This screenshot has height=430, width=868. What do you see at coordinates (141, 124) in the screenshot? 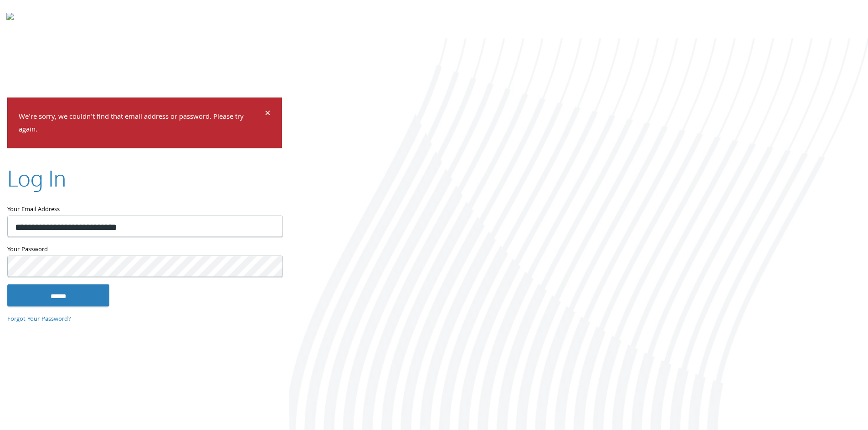
I see `p: We're sorry, we couldn't find that email address or password. Please try again.` at bounding box center [141, 124].